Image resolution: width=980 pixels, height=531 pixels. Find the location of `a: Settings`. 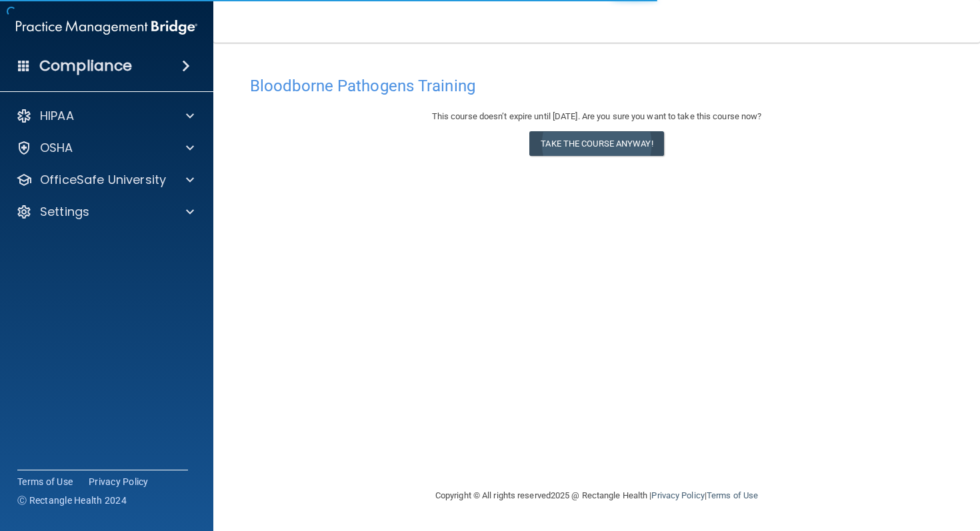

a: Settings is located at coordinates (105, 212).